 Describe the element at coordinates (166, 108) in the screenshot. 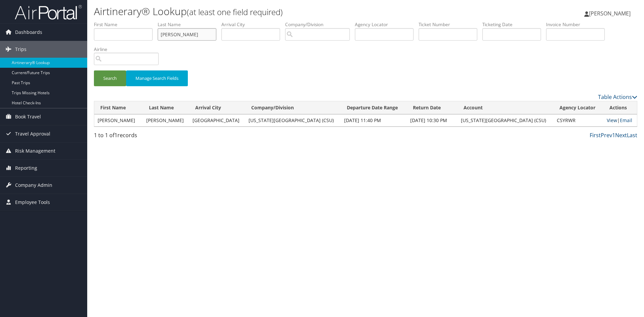

I see `th: Last Name: activate to sort column ascending` at that location.